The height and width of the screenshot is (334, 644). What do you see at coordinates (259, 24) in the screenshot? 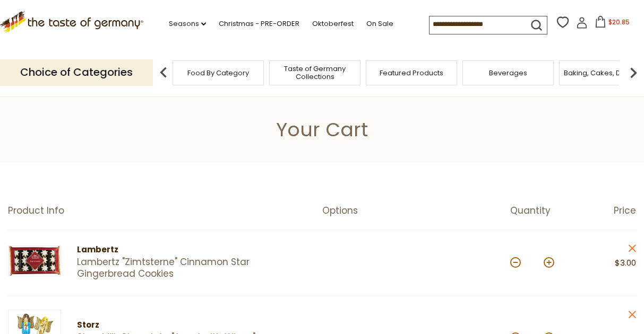
I see `a: Christmas - PRE-ORDER` at bounding box center [259, 24].